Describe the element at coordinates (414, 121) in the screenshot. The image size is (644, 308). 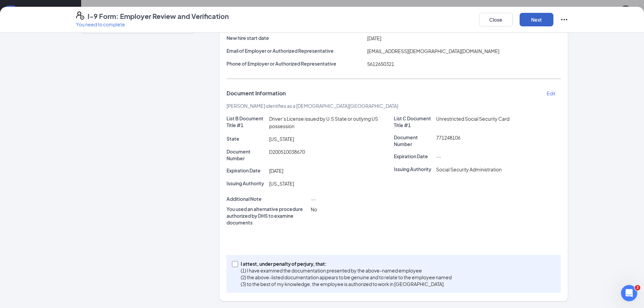
I see `p: List C Document Title #1` at that location.